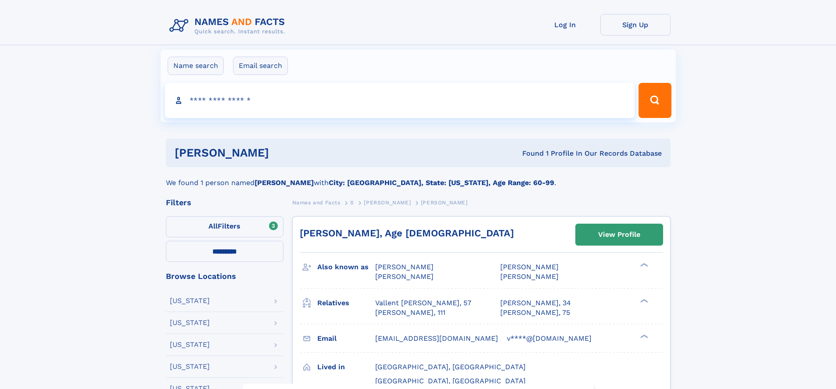 Image resolution: width=836 pixels, height=389 pixels. I want to click on input: search input, so click(400, 100).